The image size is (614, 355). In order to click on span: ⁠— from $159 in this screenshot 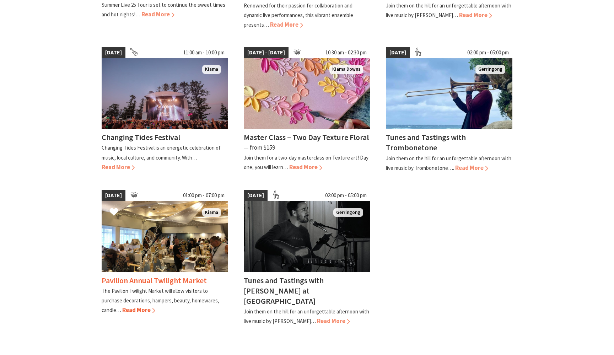, I will do `click(259, 147)`.